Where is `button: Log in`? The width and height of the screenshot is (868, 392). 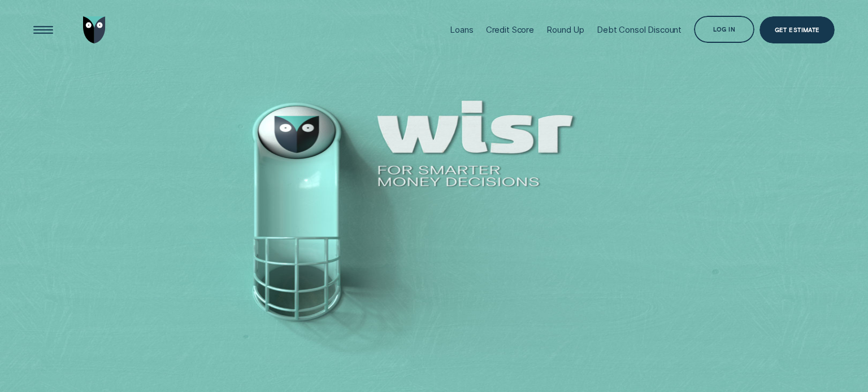 button: Log in is located at coordinates (724, 29).